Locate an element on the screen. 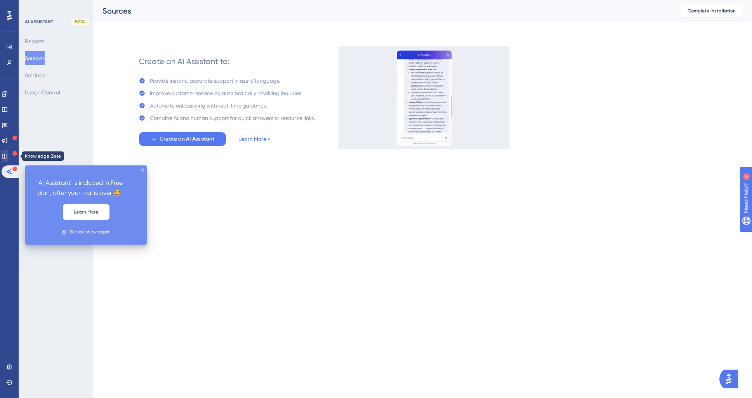 The image size is (752, 398). button: Usage Control is located at coordinates (42, 92).